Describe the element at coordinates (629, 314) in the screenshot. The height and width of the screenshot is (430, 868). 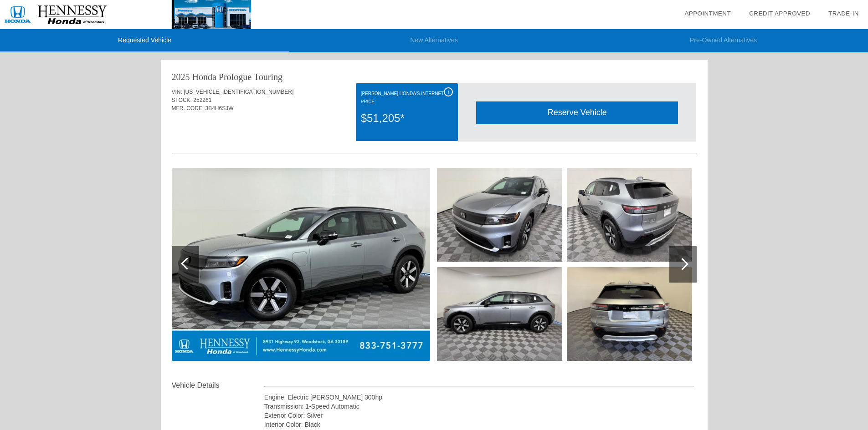
I see `img: 1cd0ed96-22c2-4032-ba06-6ed35e9bf6e2.jpeg` at that location.